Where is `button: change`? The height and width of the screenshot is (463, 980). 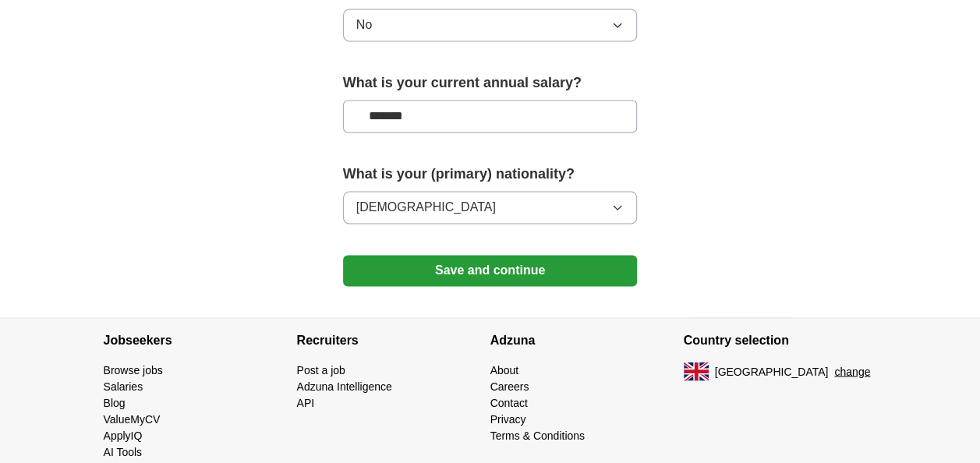 button: change is located at coordinates (852, 371).